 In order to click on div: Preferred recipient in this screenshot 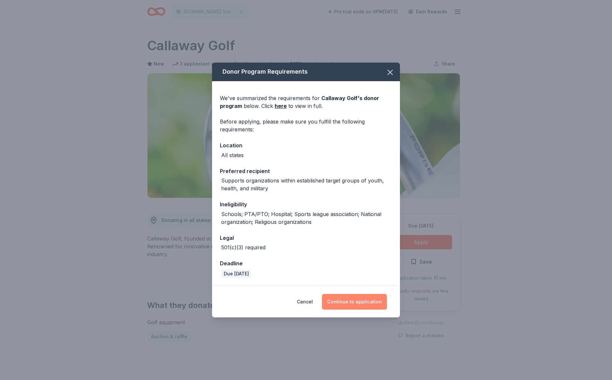, I will do `click(306, 171)`.